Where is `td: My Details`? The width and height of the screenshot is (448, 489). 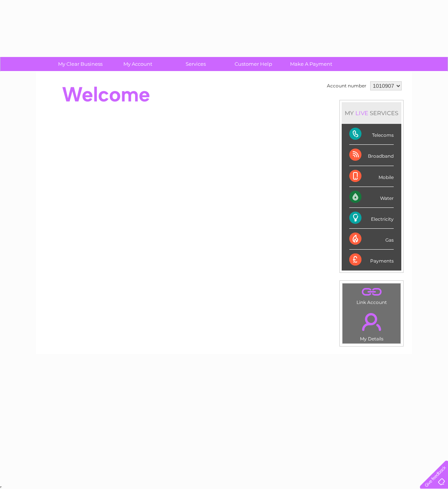 td: My Details is located at coordinates (371, 325).